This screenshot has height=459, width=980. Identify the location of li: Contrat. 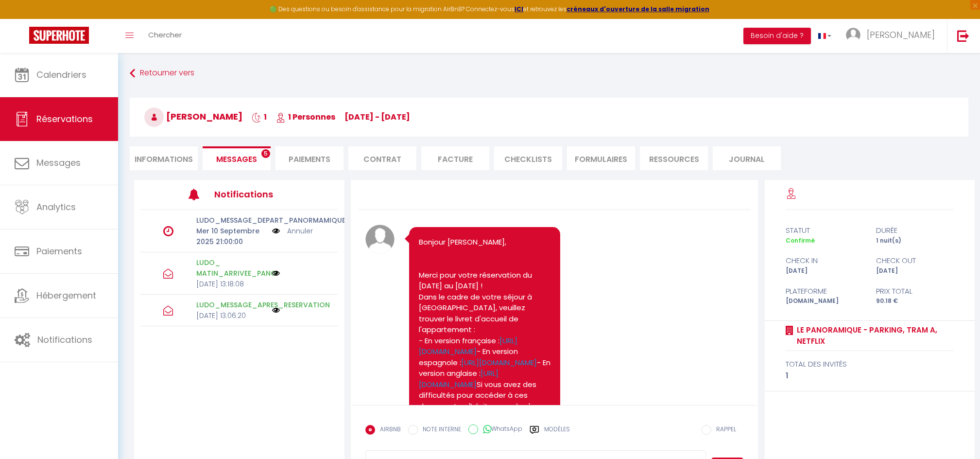
(382, 158).